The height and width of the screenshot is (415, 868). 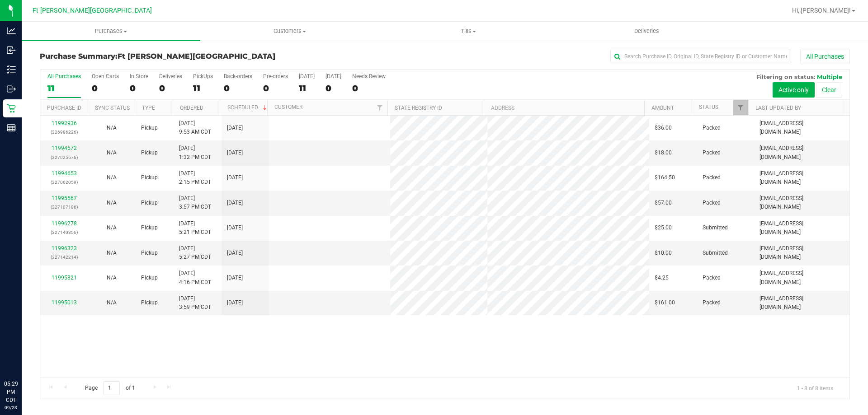 I want to click on p: (327025676), so click(x=64, y=157).